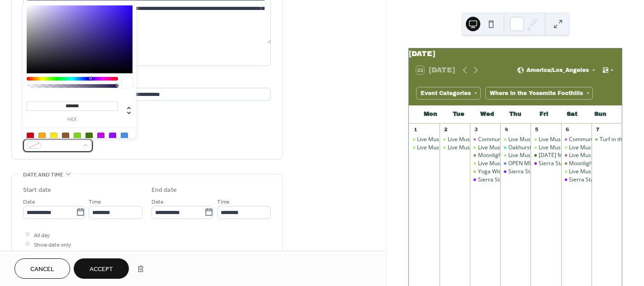  Describe the element at coordinates (42, 235) in the screenshot. I see `span: All day` at that location.